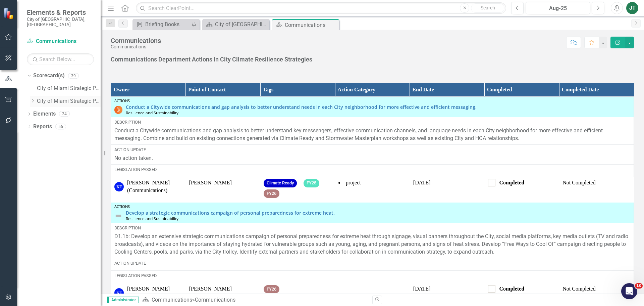  Describe the element at coordinates (372, 158) in the screenshot. I see `p: No action taken.` at that location.